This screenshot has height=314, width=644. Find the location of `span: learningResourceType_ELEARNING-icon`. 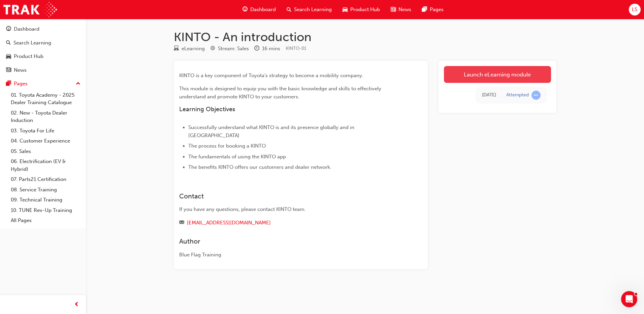

span: learningResourceType_ELEARNING-icon is located at coordinates (176, 49).